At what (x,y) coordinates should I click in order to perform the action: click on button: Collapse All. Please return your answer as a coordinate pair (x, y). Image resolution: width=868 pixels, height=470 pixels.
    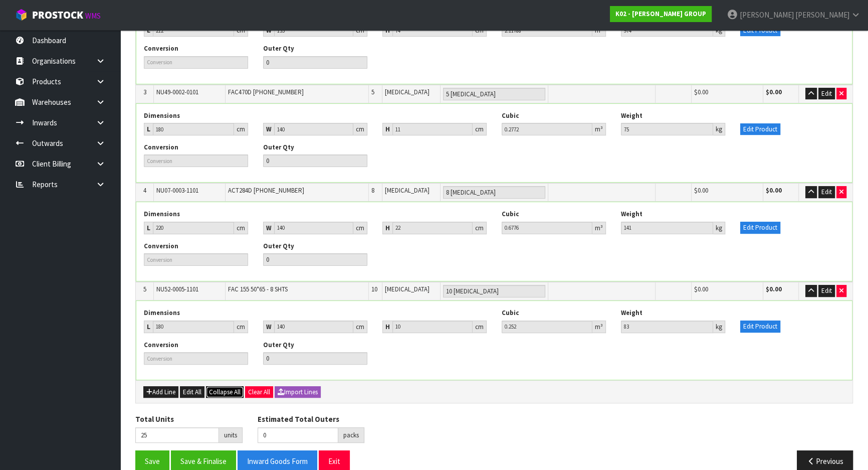
    Looking at the image, I should click on (225, 392).